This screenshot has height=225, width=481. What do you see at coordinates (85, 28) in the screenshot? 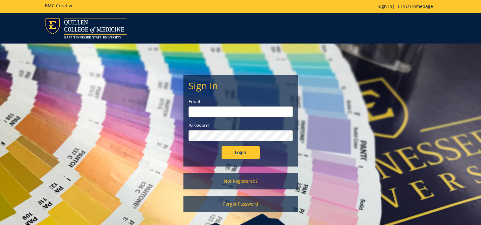
I see `img: ETSU logo` at bounding box center [85, 28].